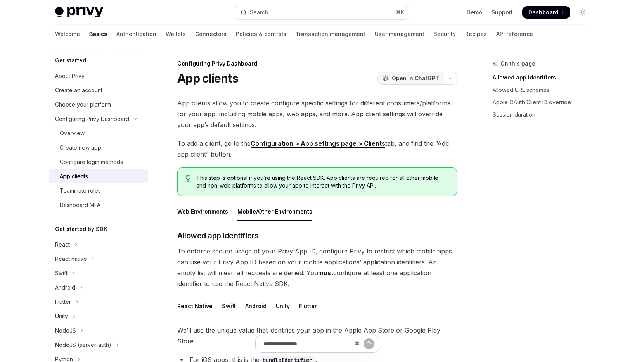  Describe the element at coordinates (317, 114) in the screenshot. I see `span: App clients allow you to create configure specific settings for different consumers/platforms for...` at that location.